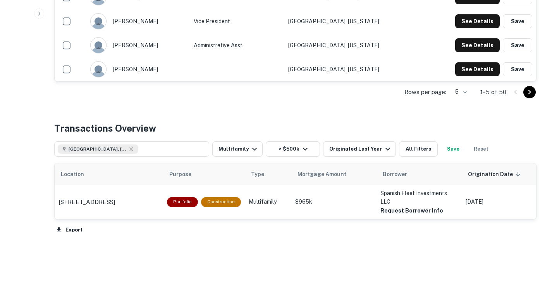  I want to click on div: This loan purpose was for construction, so click(221, 202).